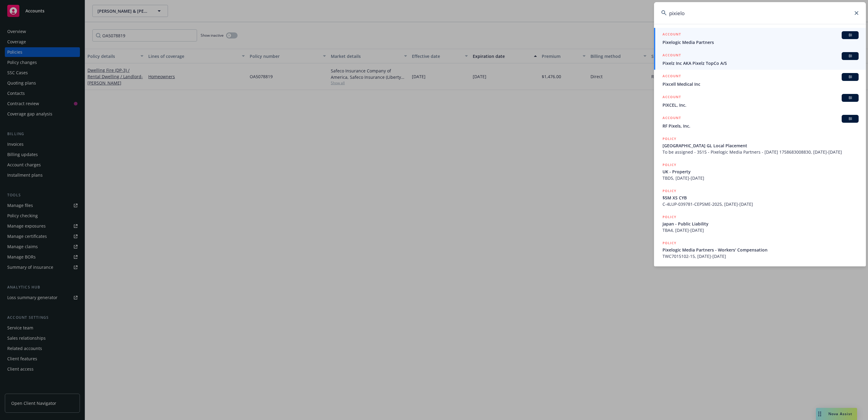 This screenshot has height=420, width=868. Describe the element at coordinates (761, 59) in the screenshot. I see `a: ACCOUNTBIPixelz Inc AKA Pixelz TopCo A/S` at that location.